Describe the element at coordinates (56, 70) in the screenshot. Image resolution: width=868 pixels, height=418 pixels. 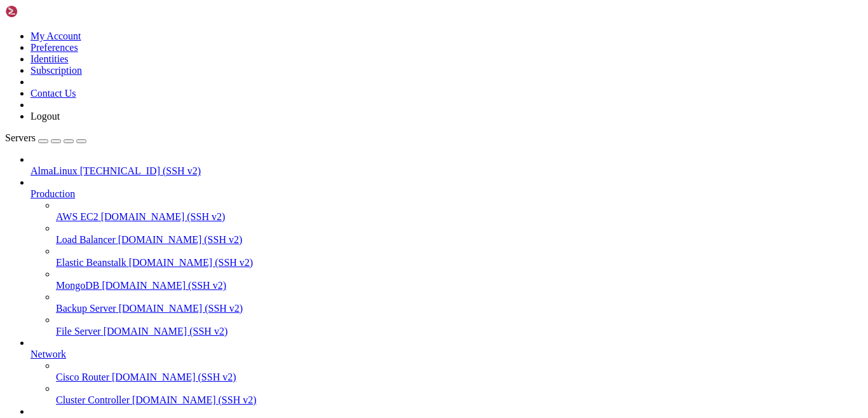
I see `a: Subscription` at that location.